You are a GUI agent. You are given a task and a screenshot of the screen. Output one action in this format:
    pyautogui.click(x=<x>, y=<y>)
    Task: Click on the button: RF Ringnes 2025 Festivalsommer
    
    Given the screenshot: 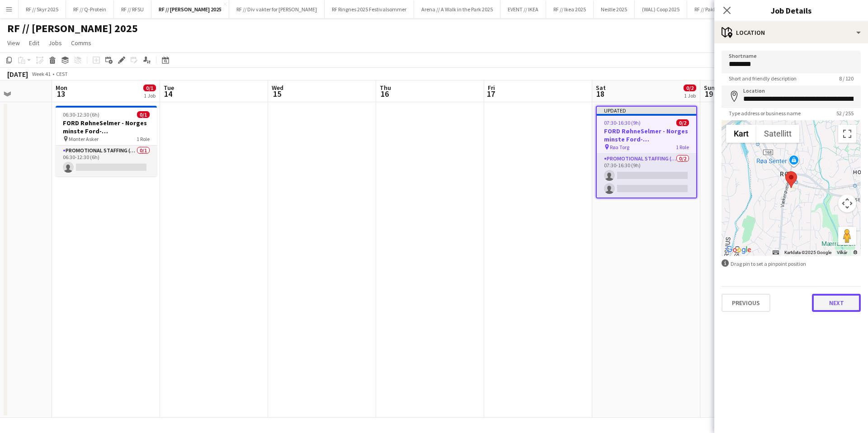 What is the action you would take?
    pyautogui.click(x=370, y=9)
    